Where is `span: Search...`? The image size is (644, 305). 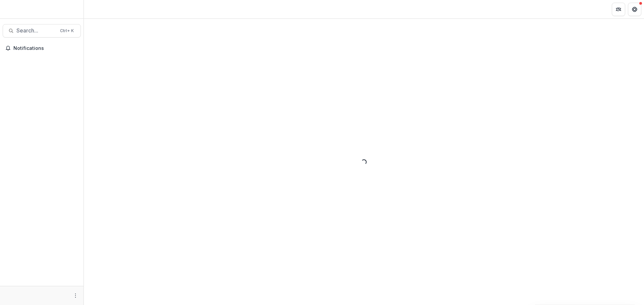
span: Search... is located at coordinates (36, 31).